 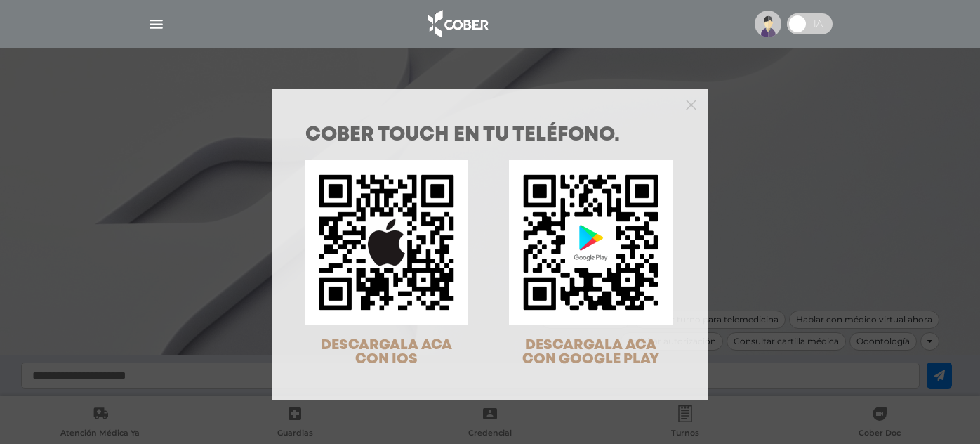 I want to click on h1: COBER TOUCH en tu teléfono., so click(x=490, y=136).